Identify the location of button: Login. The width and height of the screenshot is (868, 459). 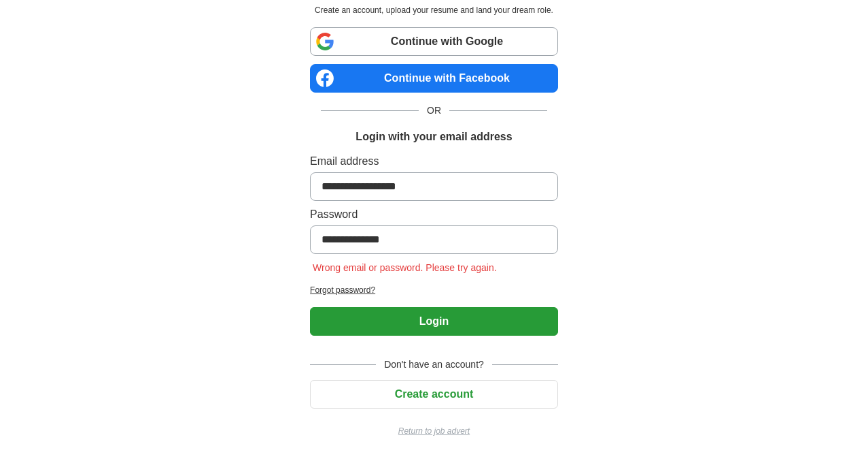
(434, 321).